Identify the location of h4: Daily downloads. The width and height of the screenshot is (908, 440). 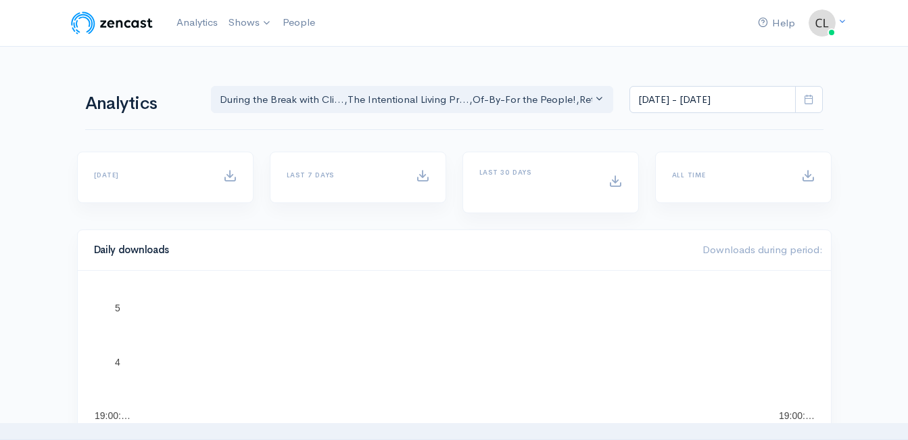
(390, 250).